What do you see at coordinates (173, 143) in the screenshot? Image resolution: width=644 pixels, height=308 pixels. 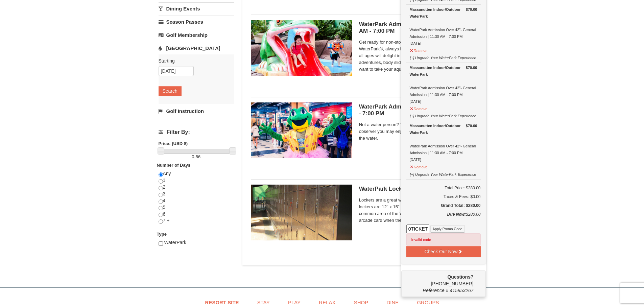 I see `strong: Price: (USD $)` at bounding box center [173, 143].